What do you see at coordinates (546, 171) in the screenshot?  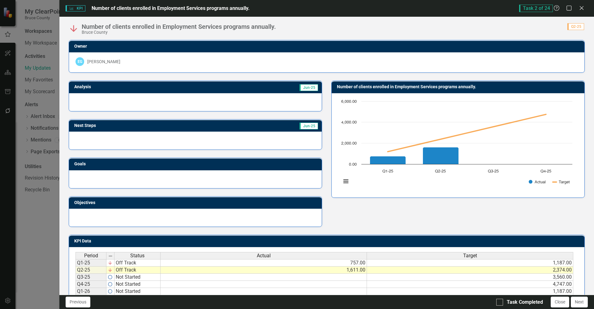 I see `text: Q4-25` at bounding box center [546, 171].